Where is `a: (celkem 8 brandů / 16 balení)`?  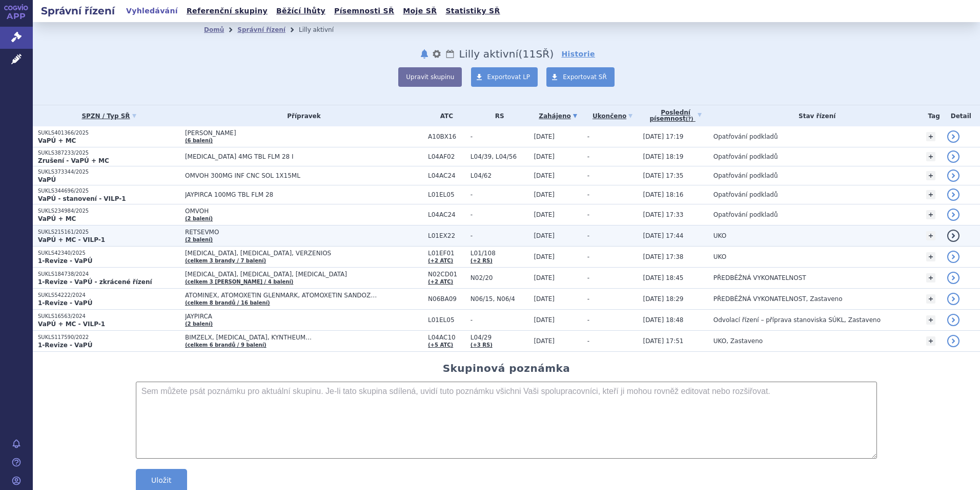
a: (celkem 8 brandů / 16 balení) is located at coordinates (227, 302).